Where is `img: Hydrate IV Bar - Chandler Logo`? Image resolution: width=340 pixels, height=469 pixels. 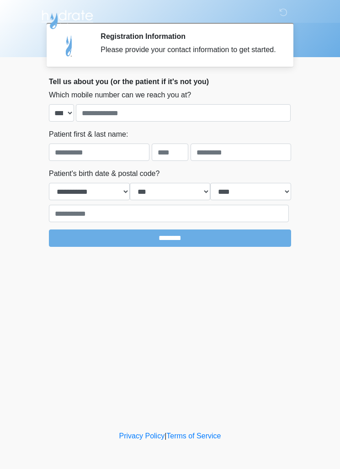
img: Hydrate IV Bar - Chandler Logo is located at coordinates (67, 18).